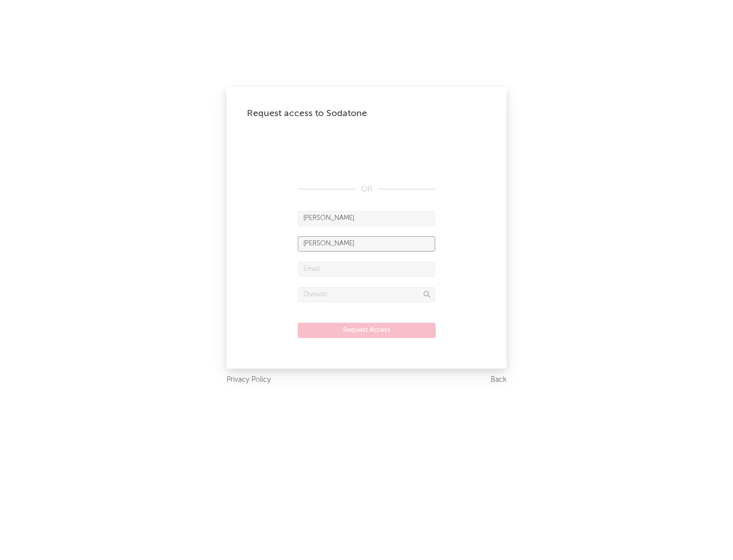  What do you see at coordinates (249, 380) in the screenshot?
I see `a: Privacy Policy` at bounding box center [249, 380].